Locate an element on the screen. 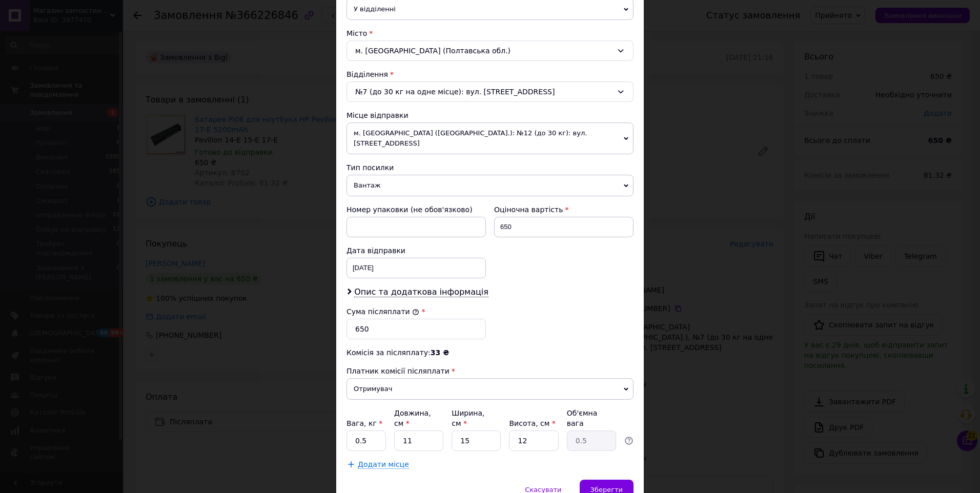  div: Комісія за післяплату: is located at coordinates (490, 352).